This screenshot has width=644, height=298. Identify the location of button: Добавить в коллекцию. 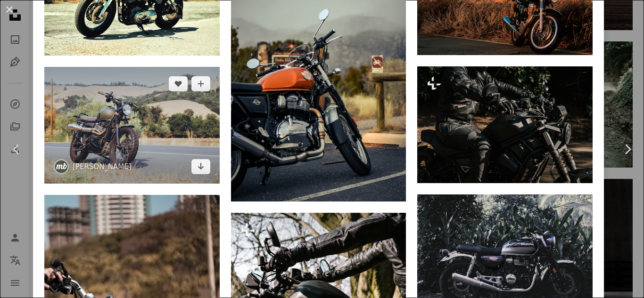
(201, 84).